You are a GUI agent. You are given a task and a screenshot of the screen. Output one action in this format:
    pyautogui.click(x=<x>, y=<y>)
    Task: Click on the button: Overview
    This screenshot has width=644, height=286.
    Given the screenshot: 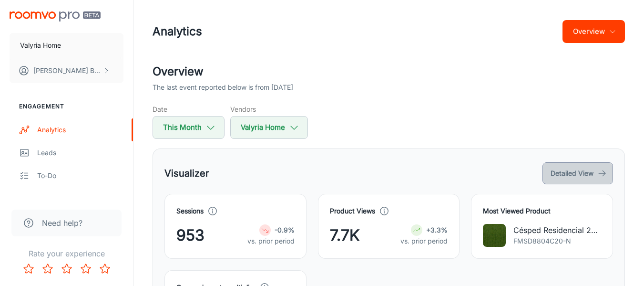 What is the action you would take?
    pyautogui.click(x=593, y=31)
    